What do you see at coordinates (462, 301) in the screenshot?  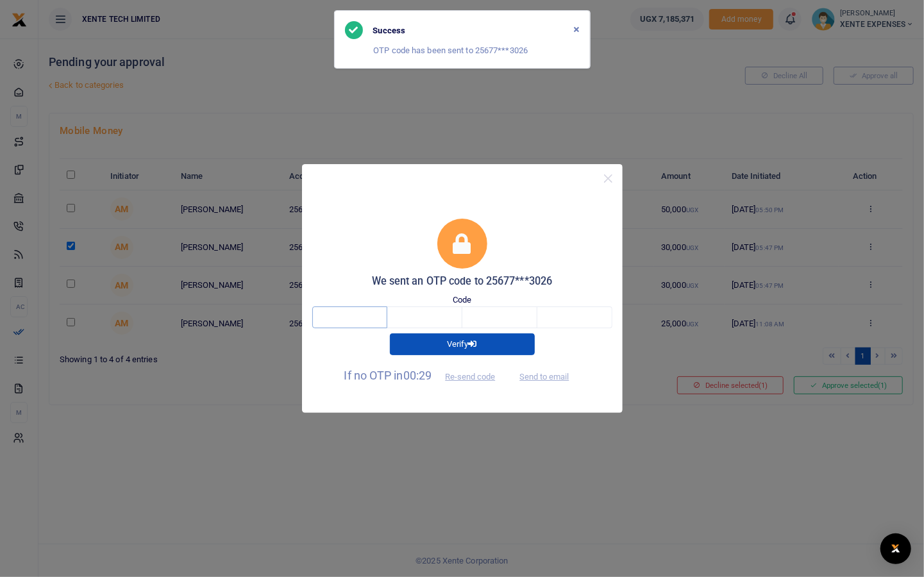 I see `label: Code` at bounding box center [462, 301].